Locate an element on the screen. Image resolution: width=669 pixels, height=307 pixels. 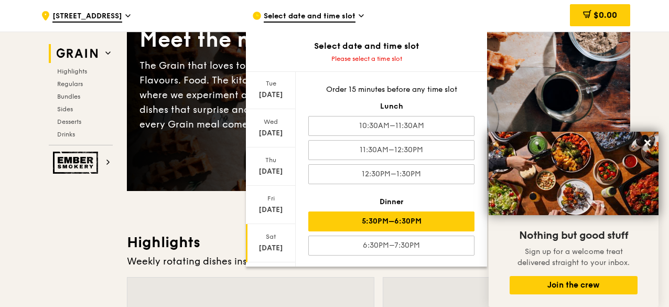
span: Bundles is located at coordinates (69, 96).